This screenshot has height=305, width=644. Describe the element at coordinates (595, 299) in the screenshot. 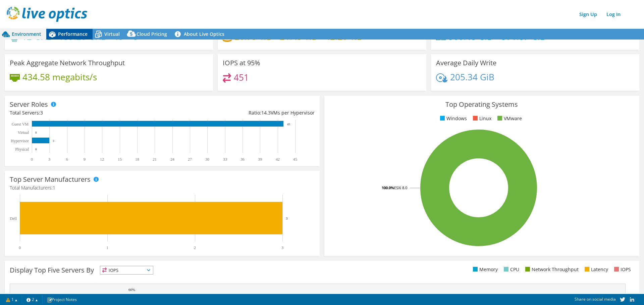

I see `span: Share on social media` at that location.